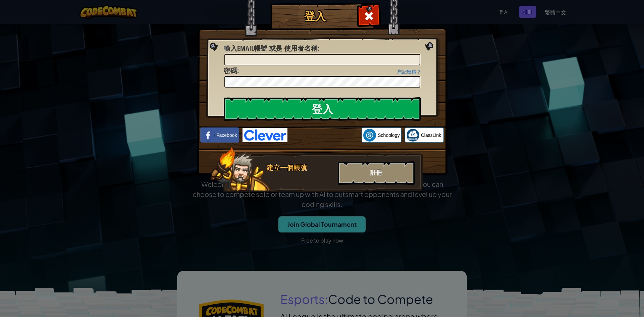 The image size is (644, 317). What do you see at coordinates (322, 109) in the screenshot?
I see `input: 登入` at bounding box center [322, 109].